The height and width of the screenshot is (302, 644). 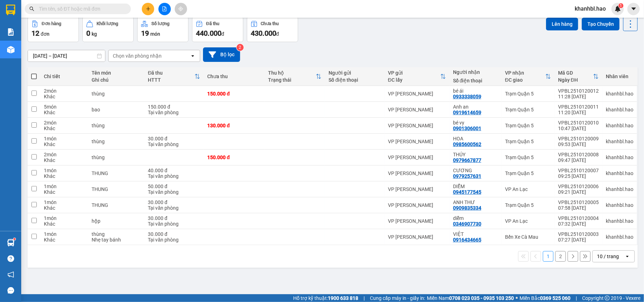 I want to click on span: copyright, so click(x=607, y=298).